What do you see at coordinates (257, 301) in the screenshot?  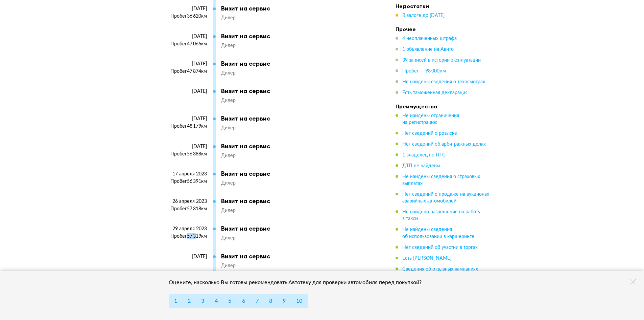 I see `span: 7` at bounding box center [257, 301].